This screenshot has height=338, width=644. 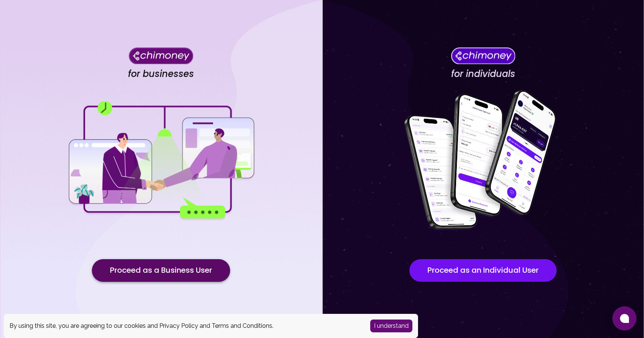 I want to click on h4: for individuals, so click(x=483, y=74).